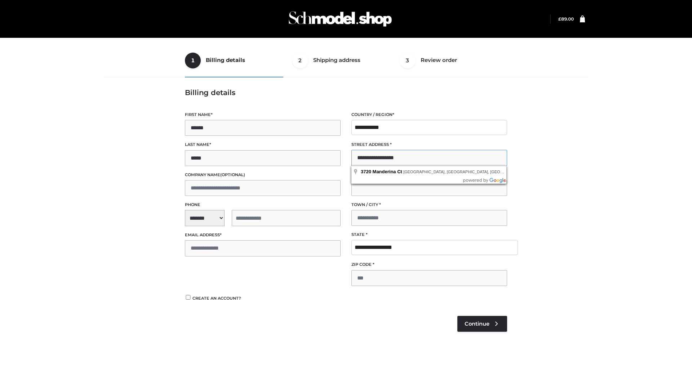  I want to click on label: Last name, so click(263, 144).